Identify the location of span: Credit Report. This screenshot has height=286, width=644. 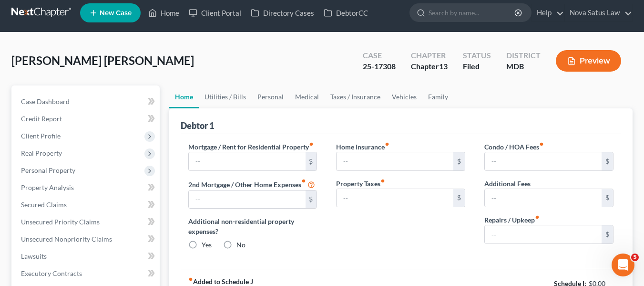
(41, 119).